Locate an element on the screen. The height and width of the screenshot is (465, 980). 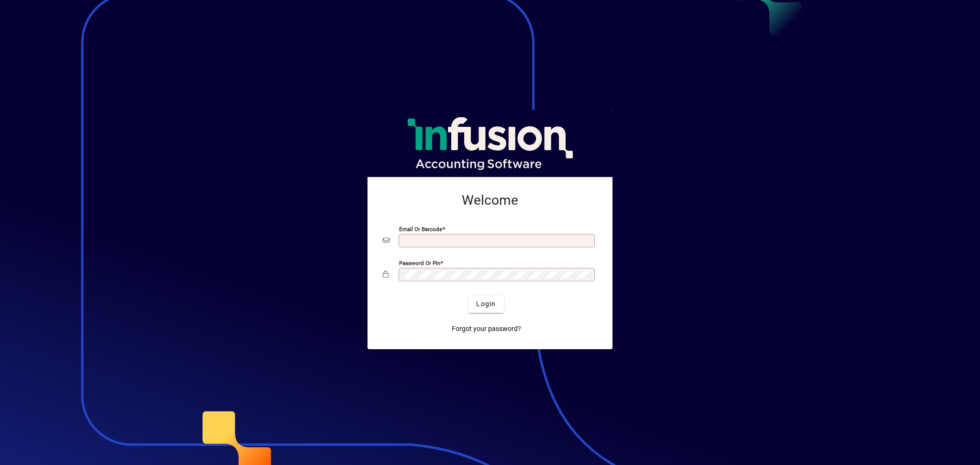
mat-label: Password or Pin is located at coordinates (419, 263).